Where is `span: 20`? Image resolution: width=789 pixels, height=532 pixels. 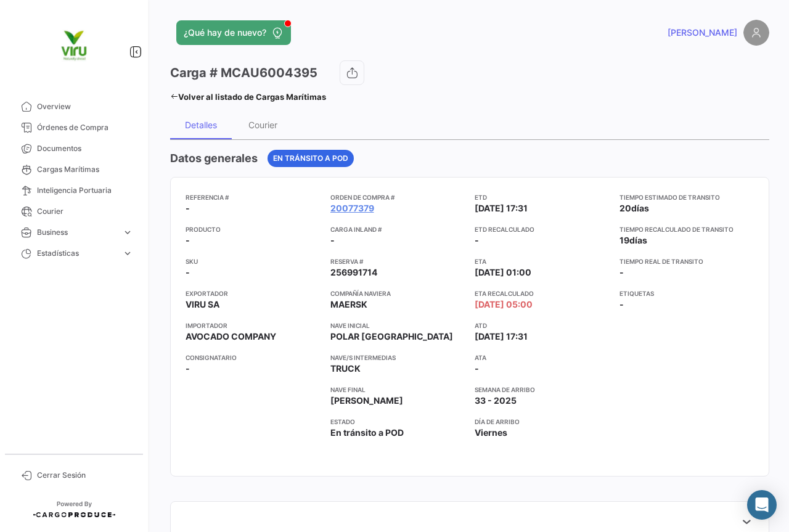 span: 20 is located at coordinates (625, 208).